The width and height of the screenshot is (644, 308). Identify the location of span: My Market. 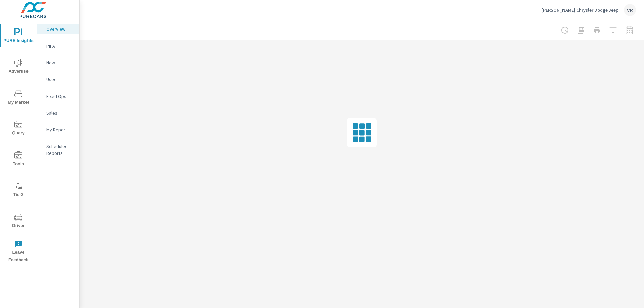
(18, 98).